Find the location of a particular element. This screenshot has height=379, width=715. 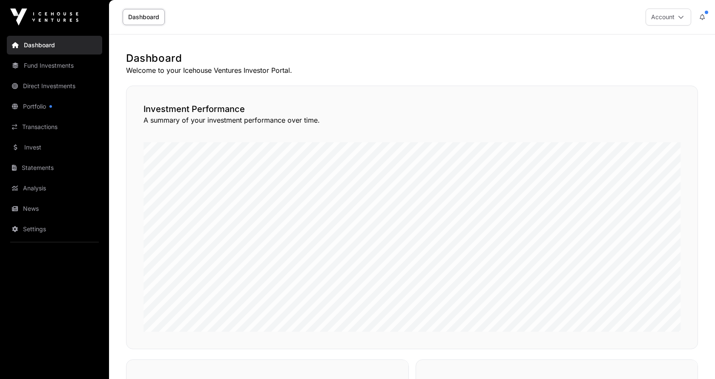

a: Direct Investments is located at coordinates (54, 86).